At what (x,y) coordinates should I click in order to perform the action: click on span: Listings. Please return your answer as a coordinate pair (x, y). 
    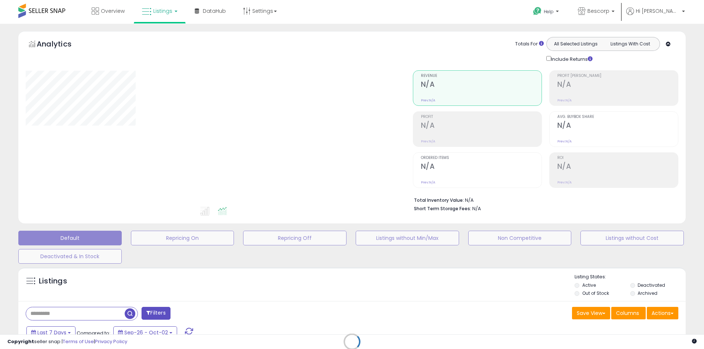
    Looking at the image, I should click on (163, 11).